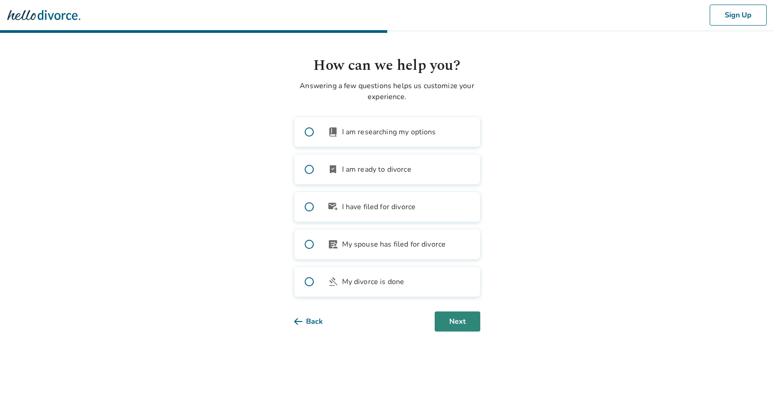 This screenshot has height=411, width=774. I want to click on span: book_2, so click(333, 132).